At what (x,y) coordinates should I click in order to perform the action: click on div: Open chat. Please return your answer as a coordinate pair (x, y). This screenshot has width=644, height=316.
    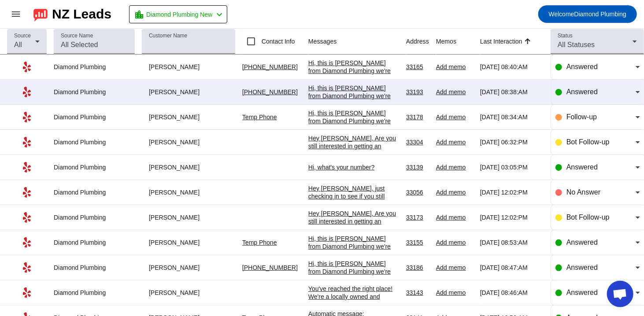
    Looking at the image, I should click on (620, 294).